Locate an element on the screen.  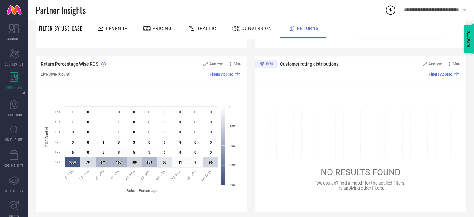
text: 300 is located at coordinates (232, 165).